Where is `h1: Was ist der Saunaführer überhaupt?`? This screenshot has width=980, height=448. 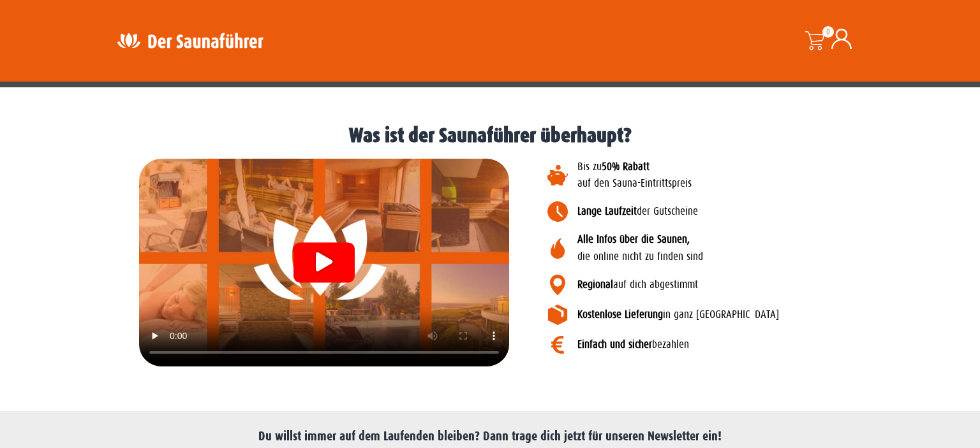
h1: Was ist der Saunaführer überhaupt? is located at coordinates (490, 136).